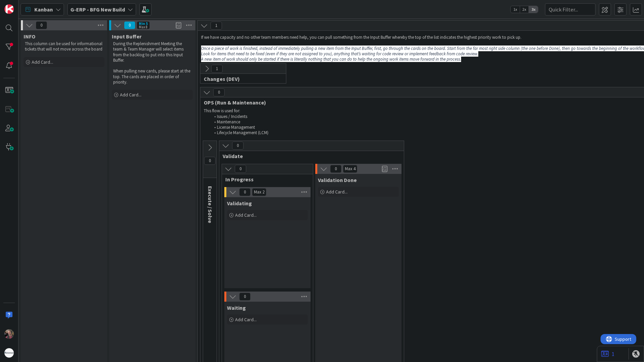 Image resolution: width=644 pixels, height=362 pixels. I want to click on span: Input Buffer, so click(127, 36).